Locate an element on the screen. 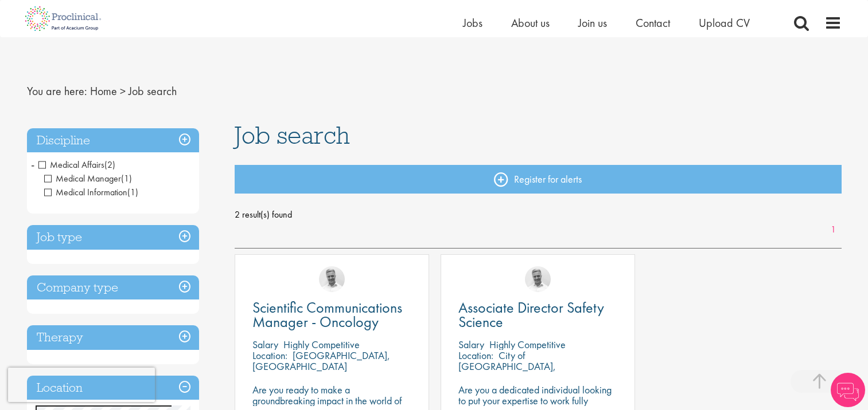  a: Join us is located at coordinates (593, 23).